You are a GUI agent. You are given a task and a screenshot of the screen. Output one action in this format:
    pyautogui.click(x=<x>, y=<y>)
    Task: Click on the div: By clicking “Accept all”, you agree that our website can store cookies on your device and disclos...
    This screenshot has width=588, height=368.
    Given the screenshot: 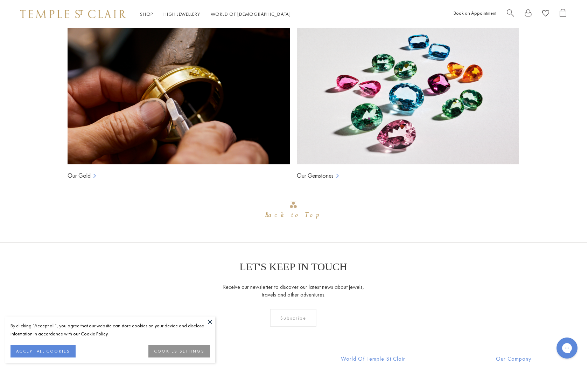 What is the action you would take?
    pyautogui.click(x=110, y=330)
    